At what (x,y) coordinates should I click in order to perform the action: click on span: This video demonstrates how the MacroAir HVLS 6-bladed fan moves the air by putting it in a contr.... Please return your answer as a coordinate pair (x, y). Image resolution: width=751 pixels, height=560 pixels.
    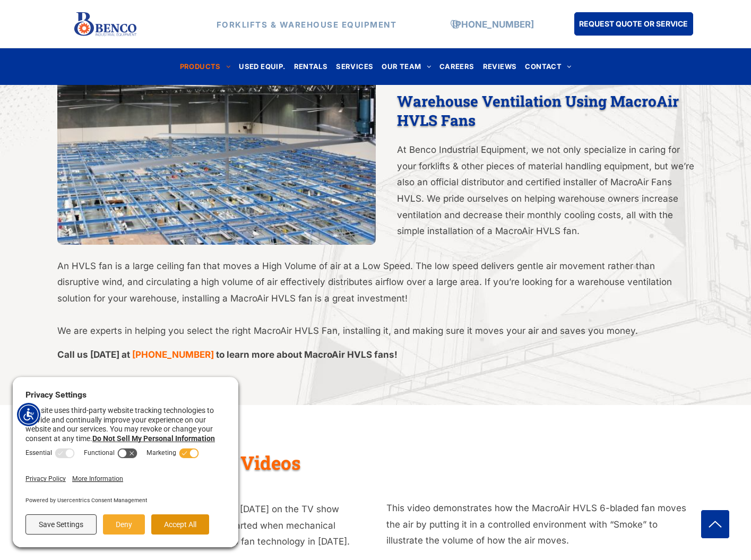
    Looking at the image, I should click on (536, 524).